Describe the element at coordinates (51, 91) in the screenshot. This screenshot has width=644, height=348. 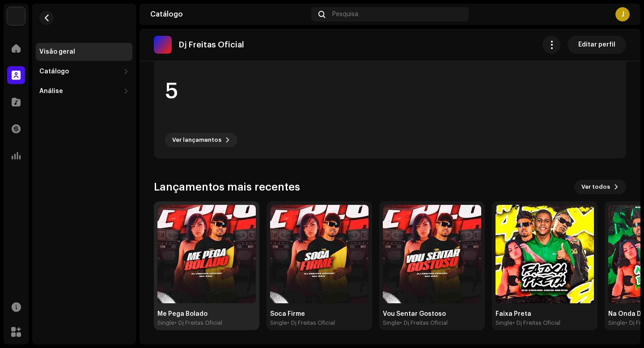
I see `div: Análise` at that location.